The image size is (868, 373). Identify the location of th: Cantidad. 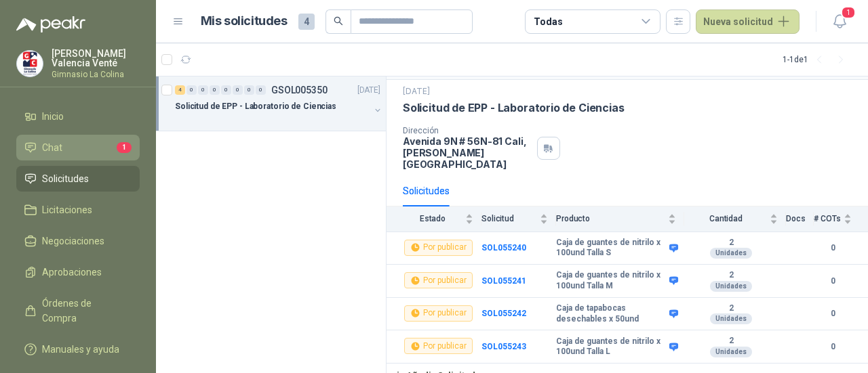
(735, 219).